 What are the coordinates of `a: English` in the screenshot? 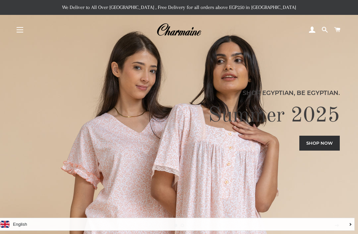 It's located at (176, 225).